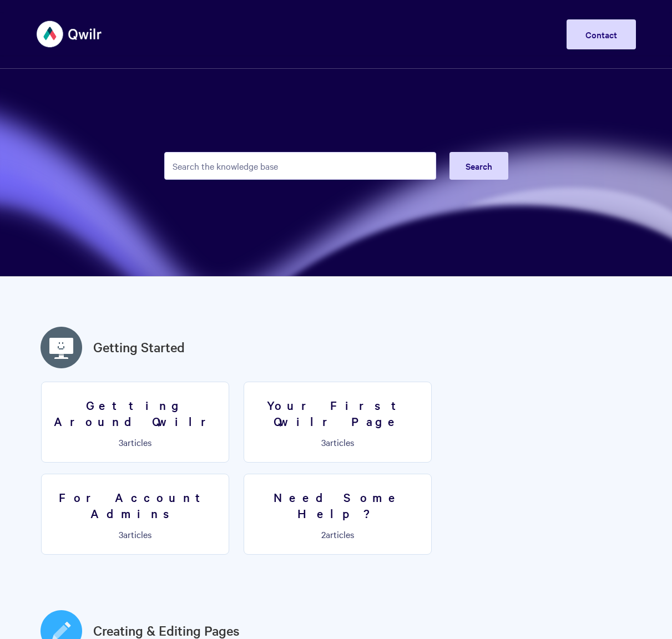  What do you see at coordinates (135, 505) in the screenshot?
I see `h3: For Account Admins` at bounding box center [135, 505].